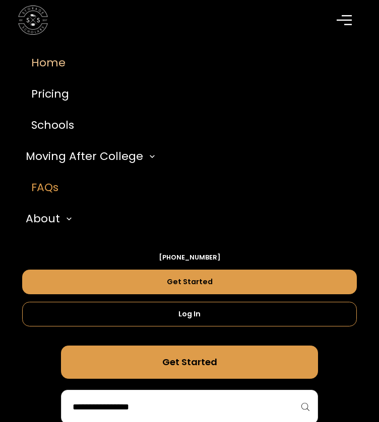 This screenshot has height=422, width=379. Describe the element at coordinates (189, 125) in the screenshot. I see `a: Schools` at that location.